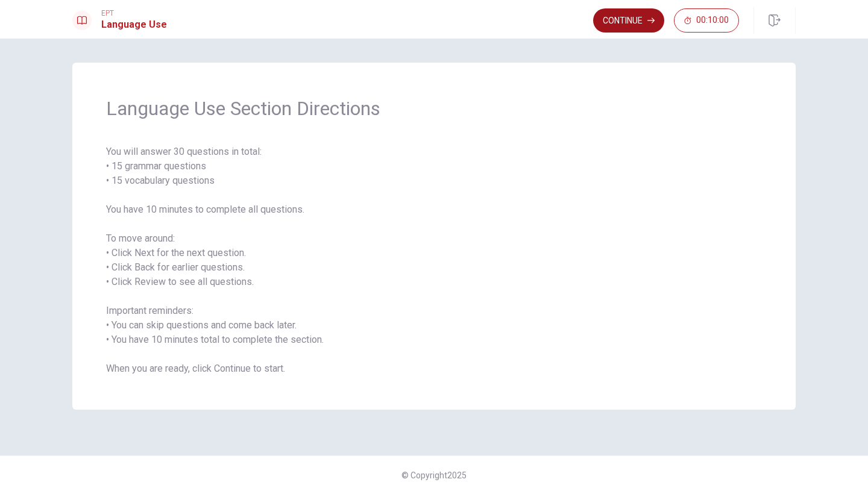 The height and width of the screenshot is (494, 868). Describe the element at coordinates (434, 108) in the screenshot. I see `span: Language Use Section Directions` at that location.